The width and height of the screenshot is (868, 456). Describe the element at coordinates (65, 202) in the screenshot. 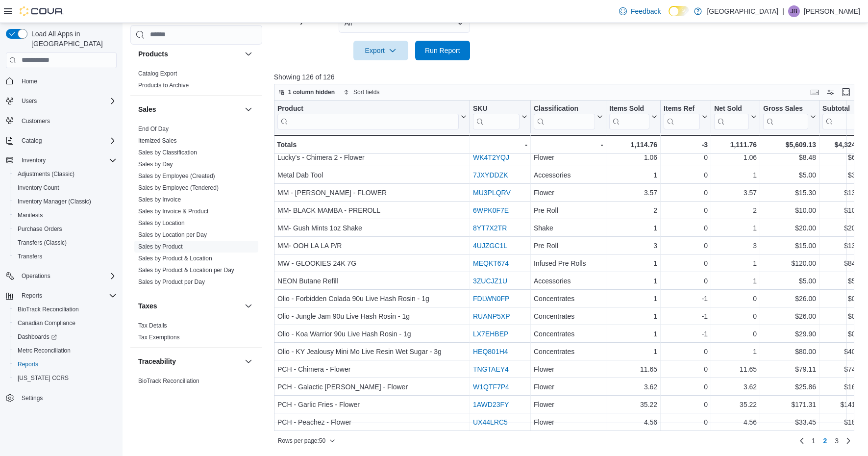

I see `span: Inventory Manager (Classic)` at that location.